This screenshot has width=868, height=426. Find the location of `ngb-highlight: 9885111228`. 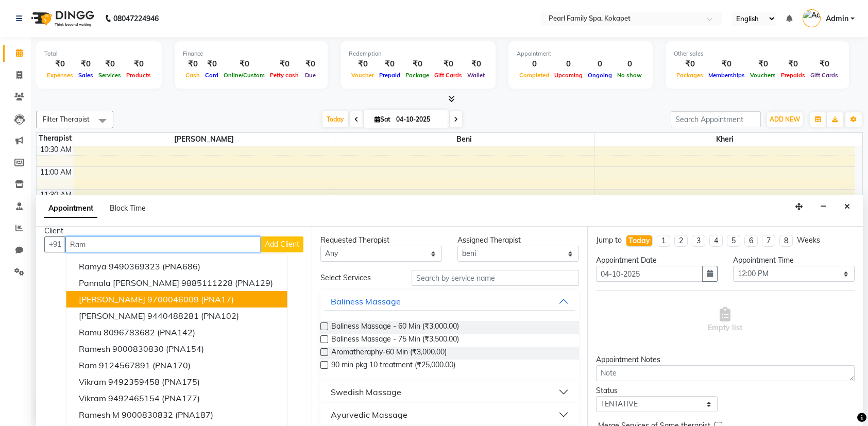

ngb-highlight: 9885111228 is located at coordinates (207, 283).